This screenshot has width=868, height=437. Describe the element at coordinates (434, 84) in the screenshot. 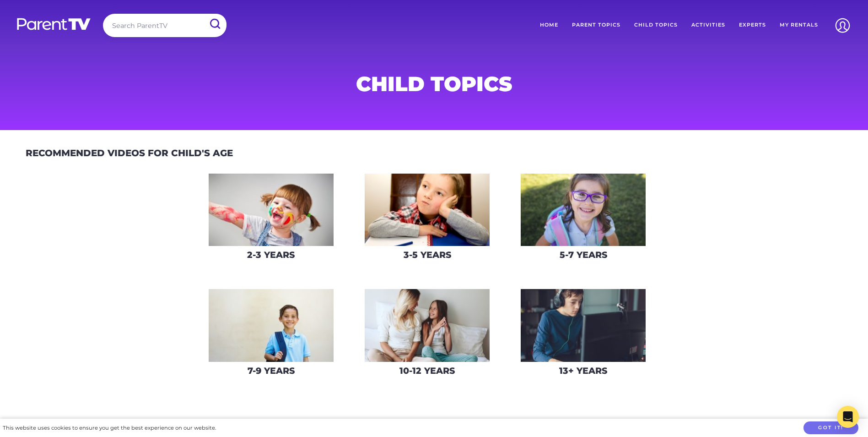

I see `h1: Child Topics` at that location.